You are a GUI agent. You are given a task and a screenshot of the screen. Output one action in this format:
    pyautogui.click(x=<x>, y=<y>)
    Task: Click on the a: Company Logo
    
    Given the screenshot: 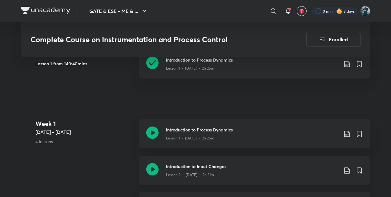 What is the action you would take?
    pyautogui.click(x=45, y=11)
    